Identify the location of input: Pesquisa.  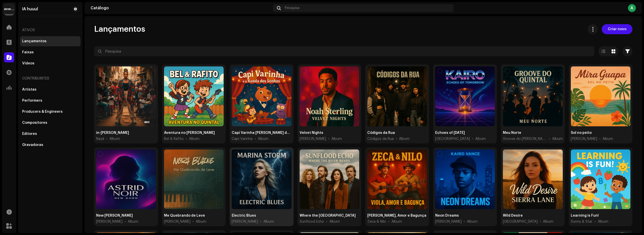
(344, 51).